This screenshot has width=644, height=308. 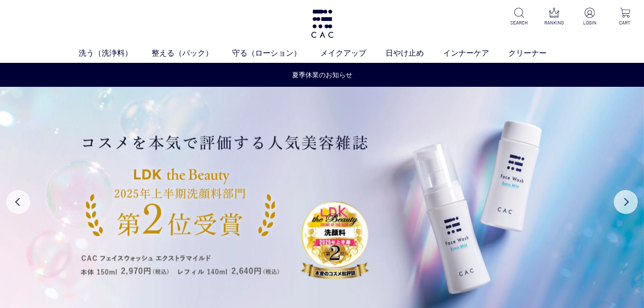 I want to click on p: RANKING, so click(x=554, y=22).